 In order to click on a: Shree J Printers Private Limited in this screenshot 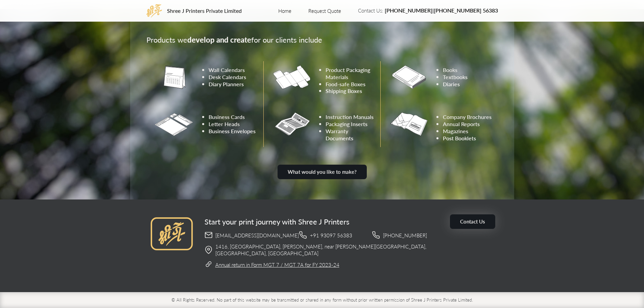, I will do `click(194, 11)`.